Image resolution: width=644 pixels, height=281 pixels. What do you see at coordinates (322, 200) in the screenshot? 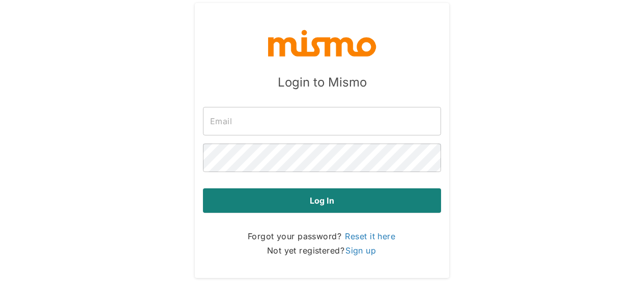
I see `button: Log in` at bounding box center [322, 200].